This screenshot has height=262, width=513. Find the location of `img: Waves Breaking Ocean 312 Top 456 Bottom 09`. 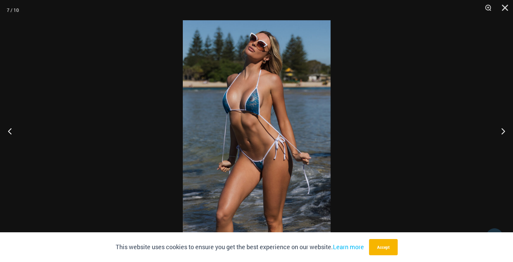

img: Waves Breaking Ocean 312 Top 456 Bottom 09 is located at coordinates (257, 131).